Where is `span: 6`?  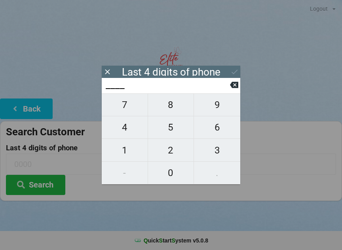 span: 6 is located at coordinates (217, 127).